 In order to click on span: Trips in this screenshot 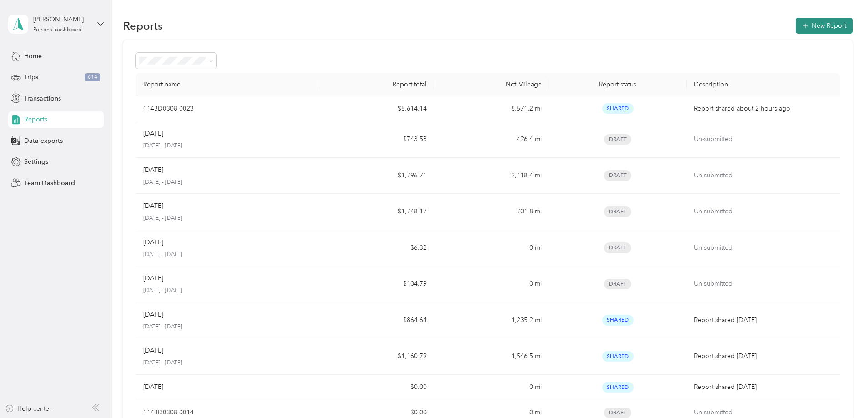, I will do `click(31, 77)`.